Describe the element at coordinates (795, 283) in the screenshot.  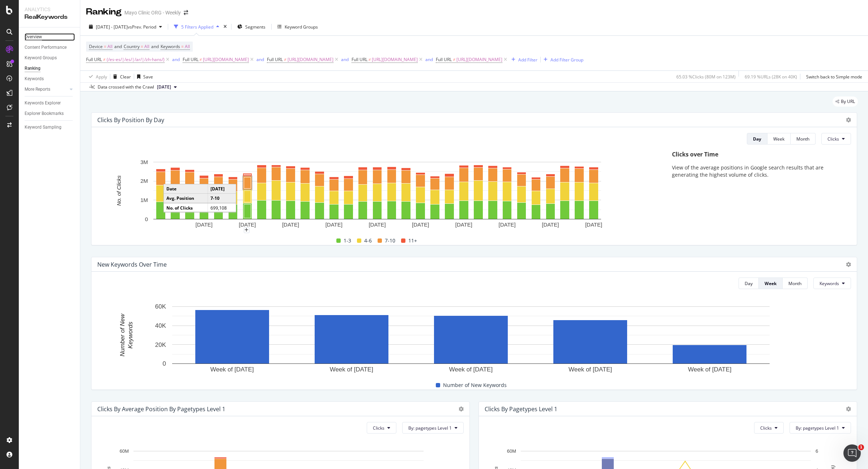
I see `div: Month` at that location.